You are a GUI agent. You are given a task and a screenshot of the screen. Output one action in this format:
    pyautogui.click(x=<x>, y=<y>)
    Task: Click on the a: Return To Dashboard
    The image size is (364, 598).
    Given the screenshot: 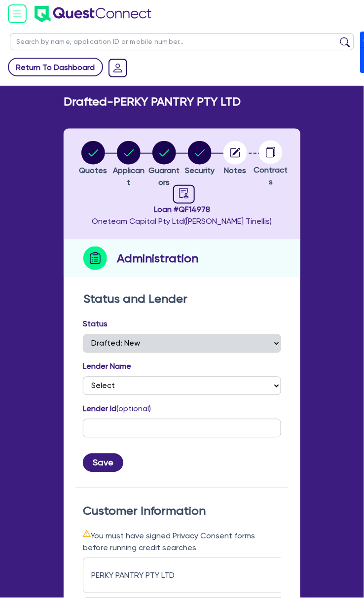 What is the action you would take?
    pyautogui.click(x=55, y=67)
    